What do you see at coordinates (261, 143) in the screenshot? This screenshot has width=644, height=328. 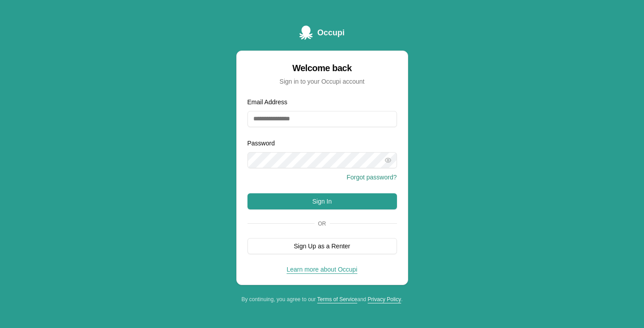 I see `label: Password` at bounding box center [261, 143].